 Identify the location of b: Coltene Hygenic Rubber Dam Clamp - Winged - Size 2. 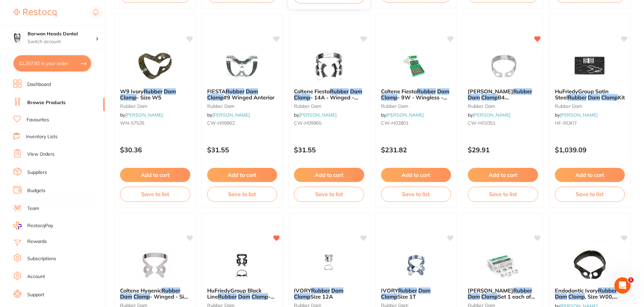
(155, 293).